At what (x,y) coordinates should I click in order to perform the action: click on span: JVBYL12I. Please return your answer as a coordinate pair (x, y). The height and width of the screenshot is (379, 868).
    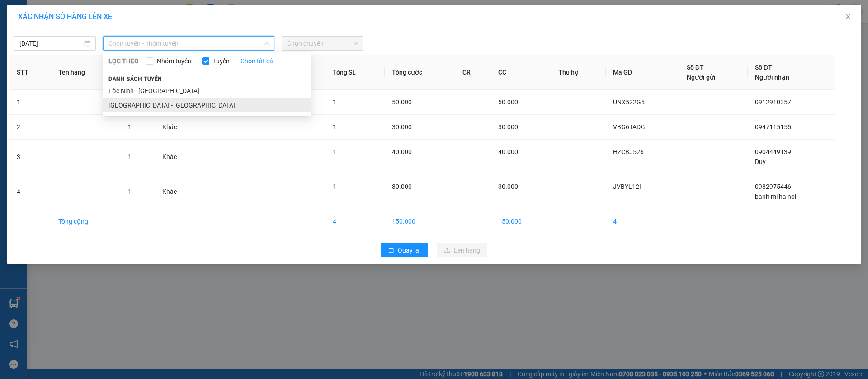
    Looking at the image, I should click on (627, 186).